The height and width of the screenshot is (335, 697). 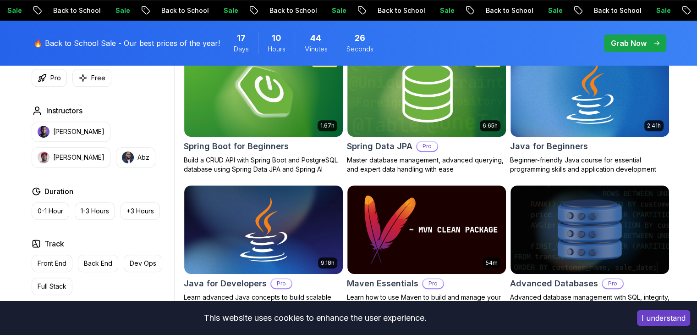 What do you see at coordinates (316, 38) in the screenshot?
I see `span: 44 Minutes` at bounding box center [316, 38].